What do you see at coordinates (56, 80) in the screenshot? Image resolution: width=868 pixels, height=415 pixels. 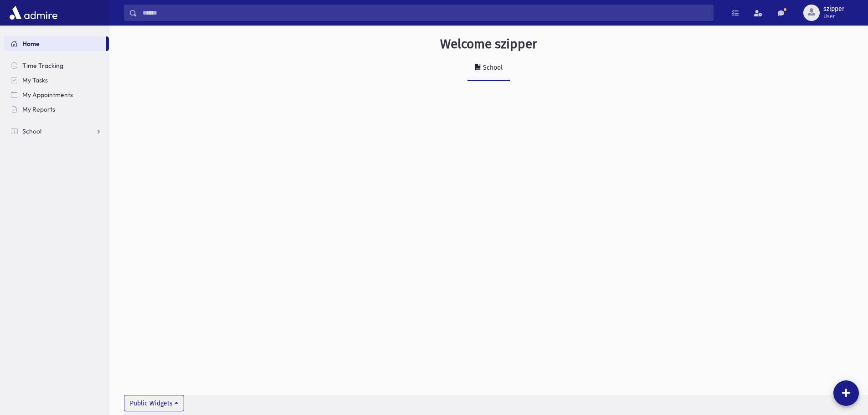 I see `a: My Tasks` at bounding box center [56, 80].